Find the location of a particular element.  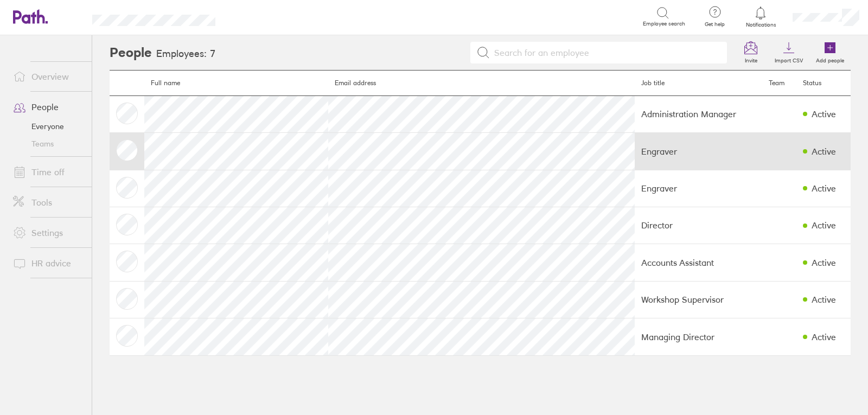

a: Everyone is located at coordinates (48, 126).